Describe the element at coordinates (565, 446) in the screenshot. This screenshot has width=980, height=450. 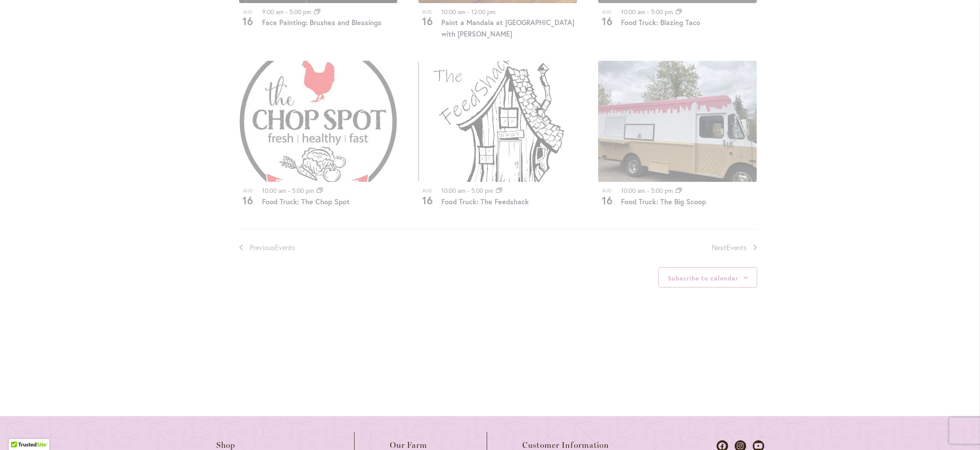
I see `span: Customer Information` at that location.